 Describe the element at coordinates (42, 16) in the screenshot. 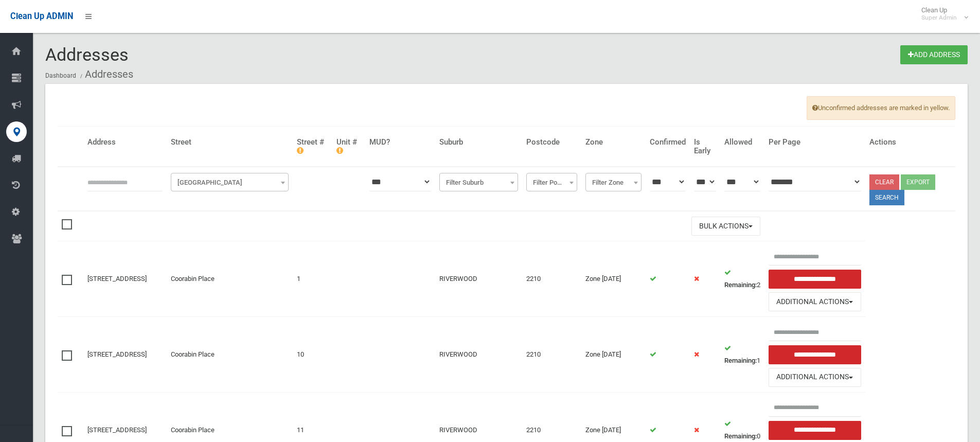

I see `span: Clean Up ADMIN` at that location.